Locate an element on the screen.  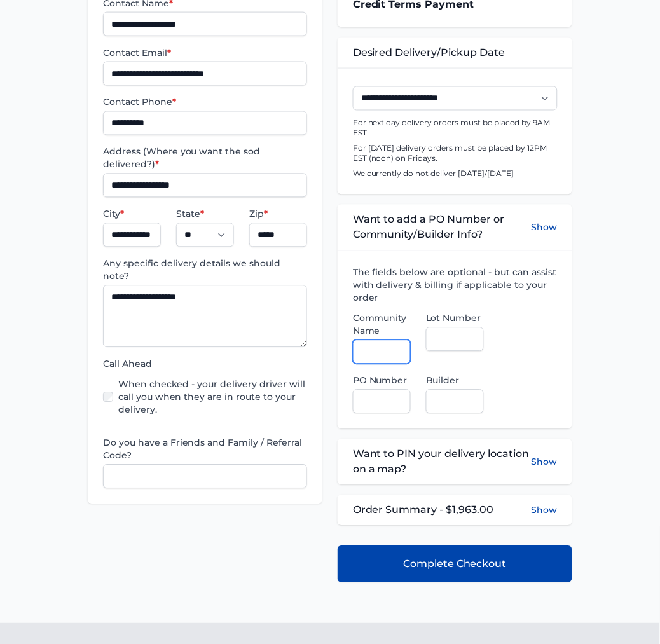
label: Zip is located at coordinates (278, 214).